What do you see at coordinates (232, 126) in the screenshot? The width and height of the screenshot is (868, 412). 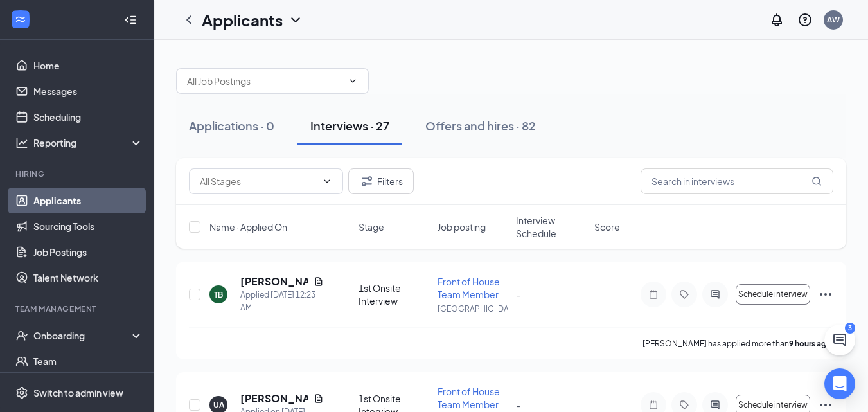 I see `div: Applications · 0` at bounding box center [232, 126].